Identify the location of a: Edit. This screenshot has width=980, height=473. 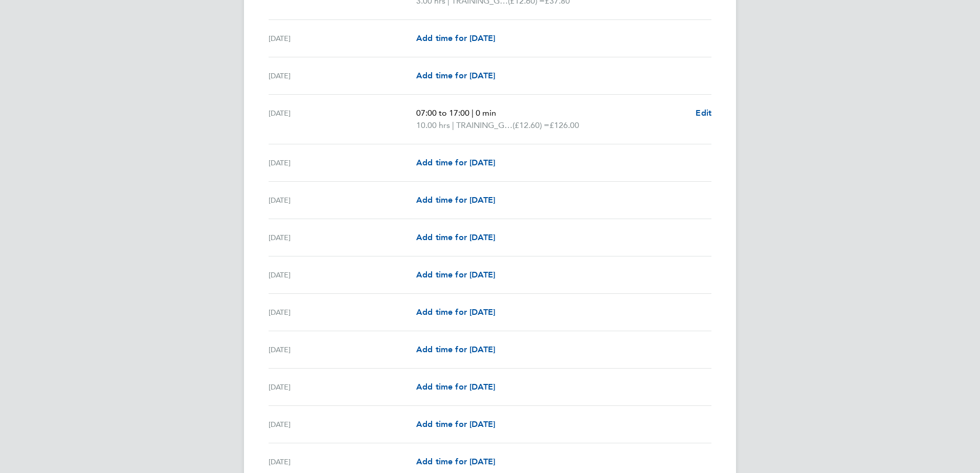
(703, 113).